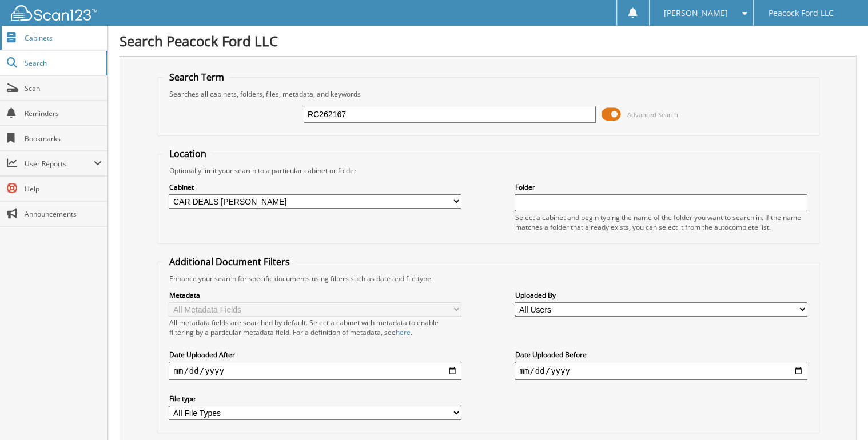 This screenshot has height=440, width=868. I want to click on legend: Additional Document Filters, so click(229, 262).